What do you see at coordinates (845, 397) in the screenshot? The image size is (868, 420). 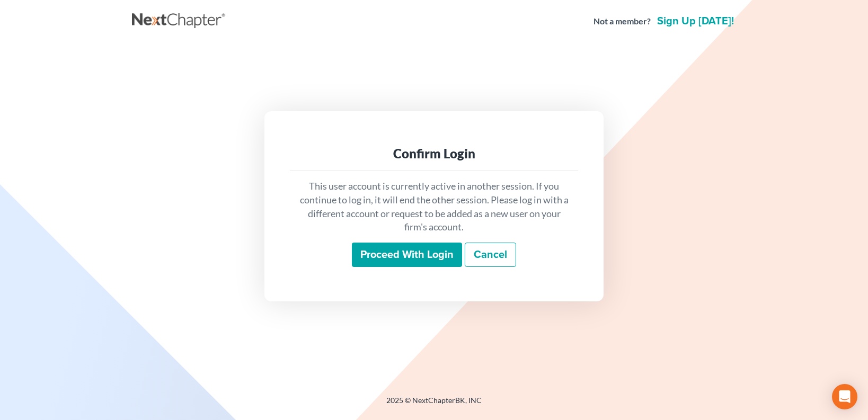 I see `div: Open Intercom Messenger` at bounding box center [845, 397].